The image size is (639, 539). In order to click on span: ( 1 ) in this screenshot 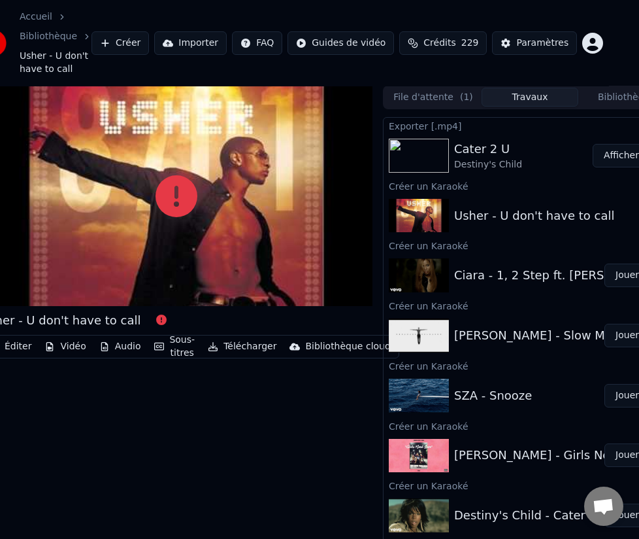, I will do `click(467, 97)`.